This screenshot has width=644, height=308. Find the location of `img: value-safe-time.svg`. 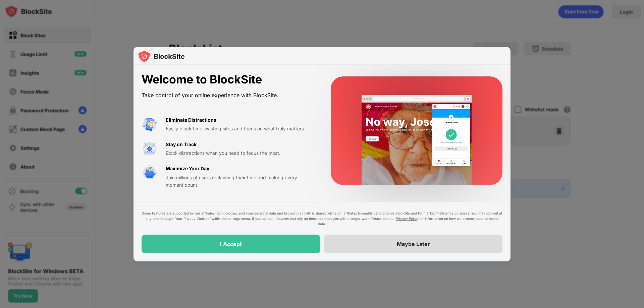

img: value-safe-time.svg is located at coordinates (149, 173).